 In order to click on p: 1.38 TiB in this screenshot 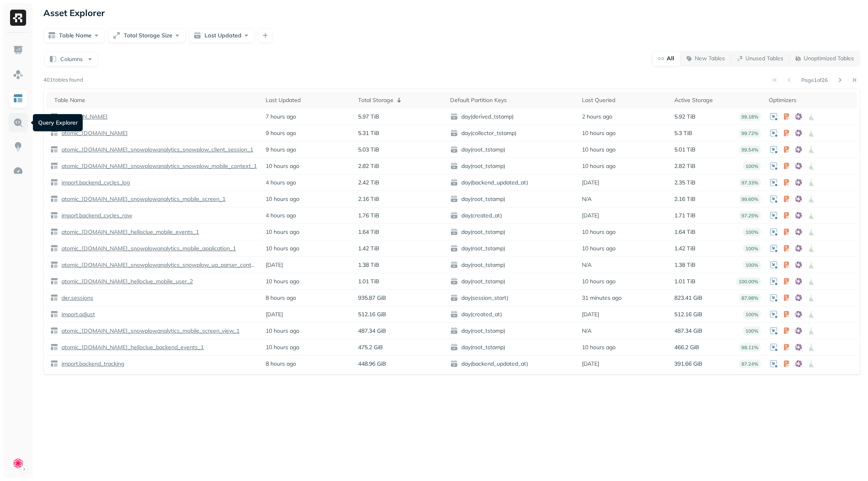, I will do `click(369, 265)`.